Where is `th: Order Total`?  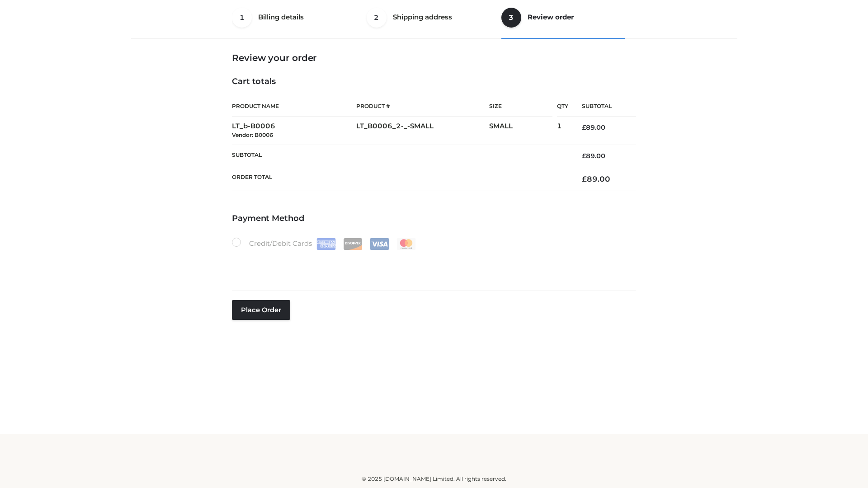
th: Order Total is located at coordinates (400, 179).